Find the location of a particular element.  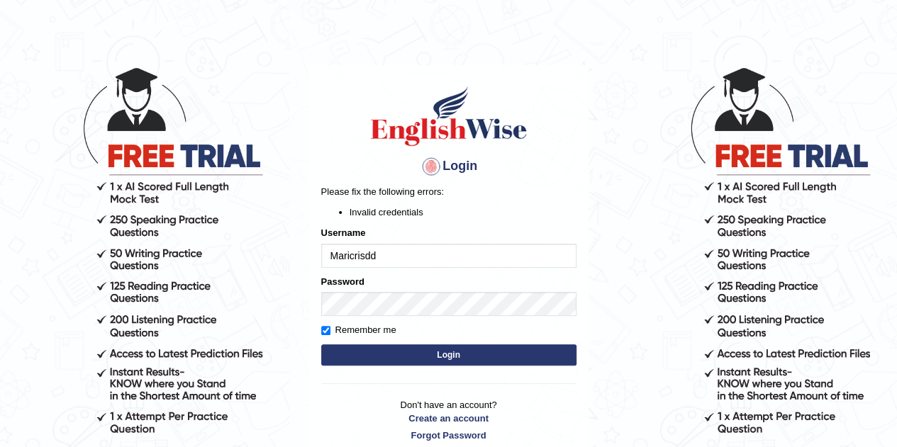

p: Don't have an account? is located at coordinates (449, 420).